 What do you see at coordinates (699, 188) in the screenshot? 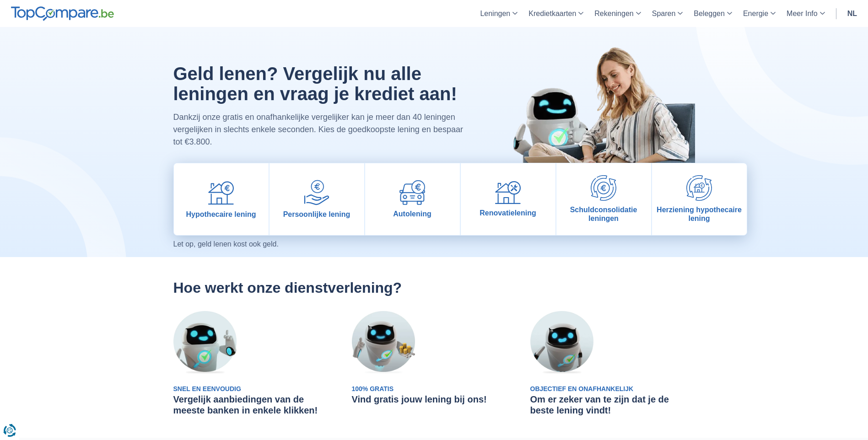
I see `img: Herziening hypothecaire lening` at bounding box center [699, 188].